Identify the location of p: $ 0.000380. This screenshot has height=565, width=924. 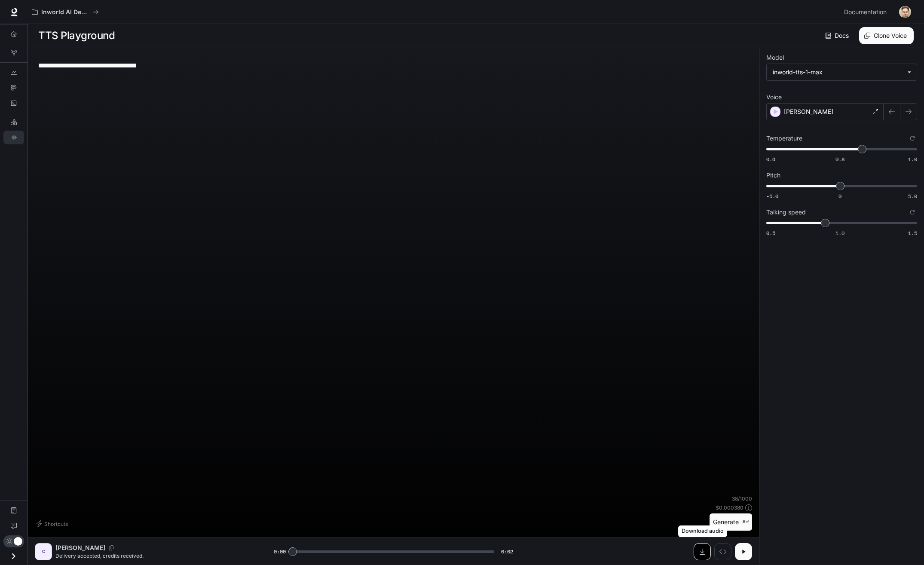
(729, 507).